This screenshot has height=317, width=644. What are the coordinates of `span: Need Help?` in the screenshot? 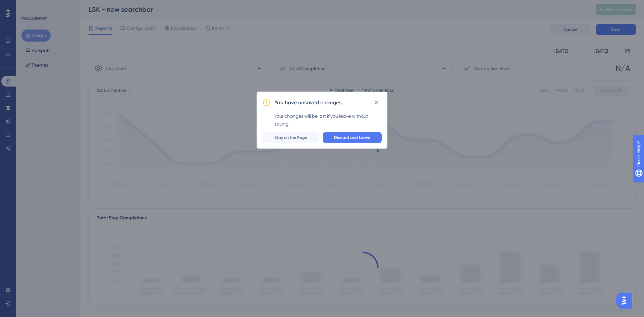 It's located at (29, 6).